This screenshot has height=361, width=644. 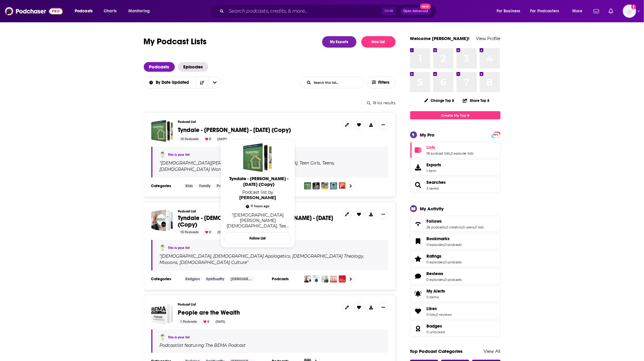 What do you see at coordinates (179, 154) in the screenshot?
I see `a: This is your list` at bounding box center [179, 154].